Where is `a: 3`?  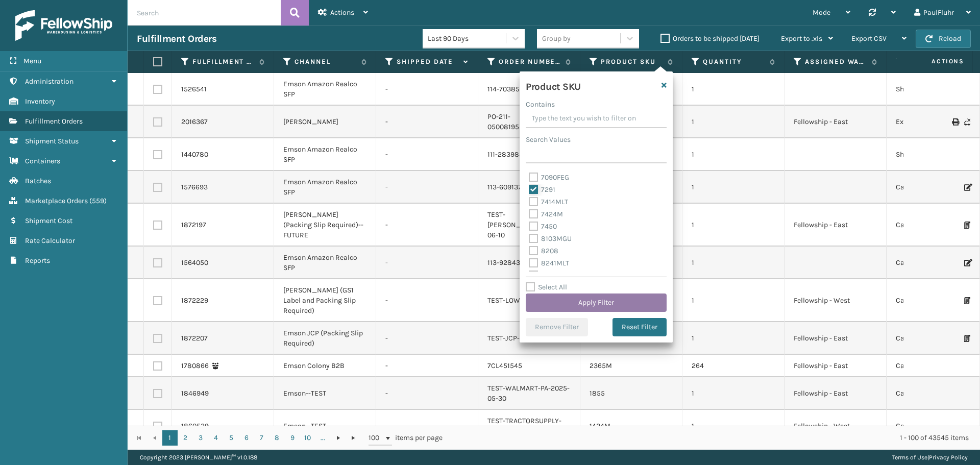
a: 3 is located at coordinates (201, 438).